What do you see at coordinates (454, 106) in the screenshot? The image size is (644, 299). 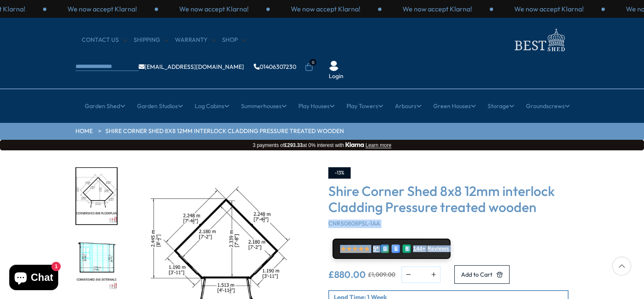 I see `a: Green Houses` at bounding box center [454, 106].